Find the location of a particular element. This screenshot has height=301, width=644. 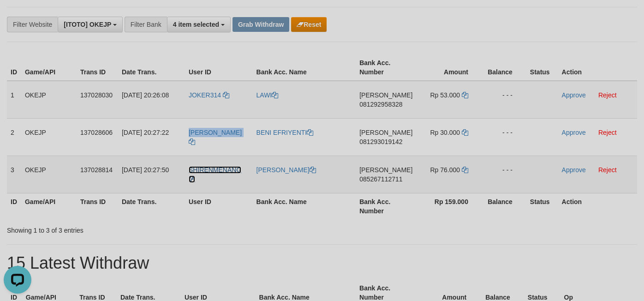

div: Filter Bank is located at coordinates (146, 24).